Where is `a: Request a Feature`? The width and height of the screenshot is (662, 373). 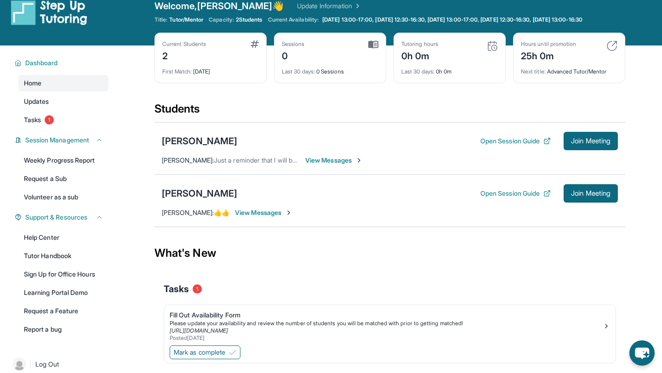 a: Request a Feature is located at coordinates (63, 311).